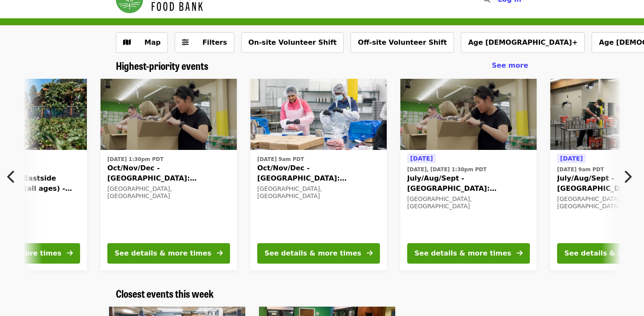 Image resolution: width=644 pixels, height=316 pixels. I want to click on a: See details for "July/Aug/Sept - Portland: Repack/Sort (age 8+)", so click(468, 175).